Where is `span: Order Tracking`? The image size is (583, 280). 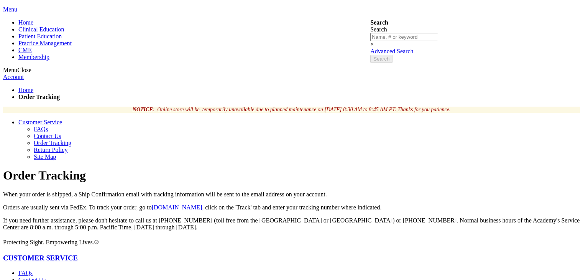 span: Order Tracking is located at coordinates (44, 175).